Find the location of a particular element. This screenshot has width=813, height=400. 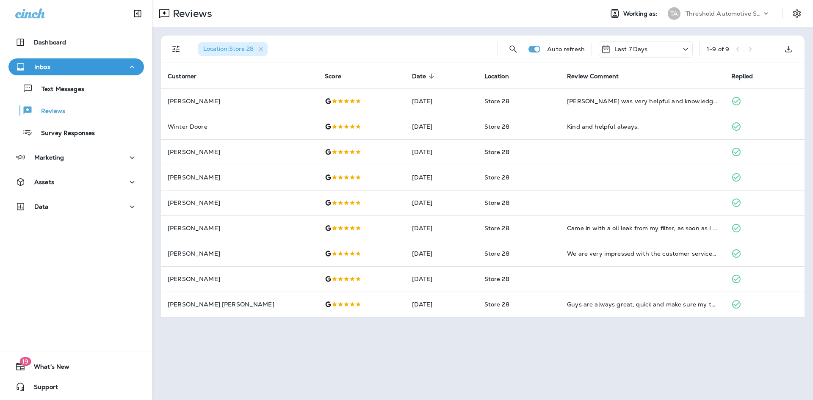

span: Support is located at coordinates (42, 389).